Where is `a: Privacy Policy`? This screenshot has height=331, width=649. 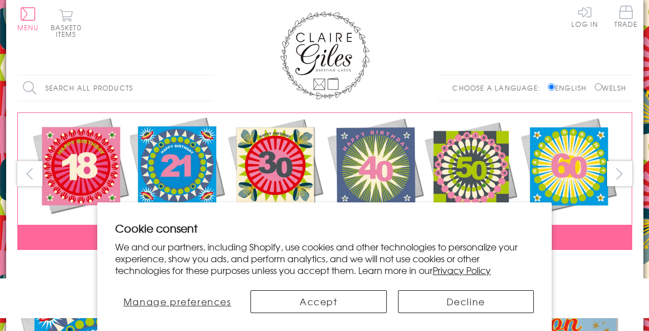
a: Privacy Policy is located at coordinates (462, 270).